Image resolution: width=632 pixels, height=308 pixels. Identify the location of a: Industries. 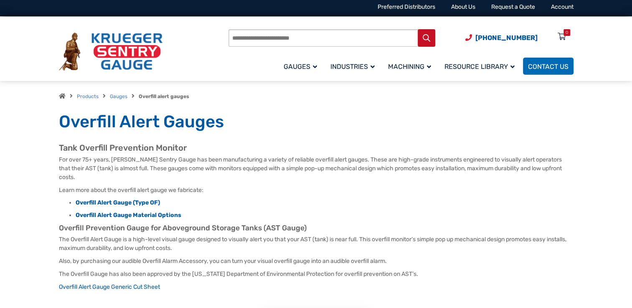
(354, 66).